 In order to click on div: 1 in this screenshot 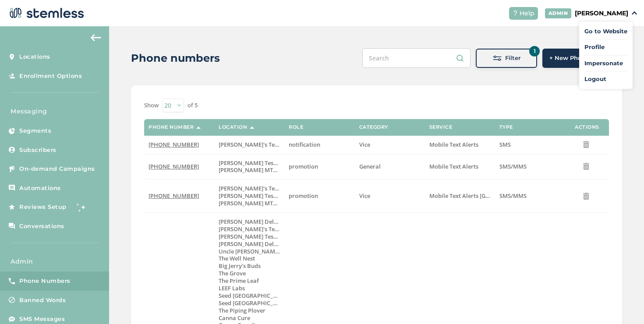, I will do `click(535, 51)`.